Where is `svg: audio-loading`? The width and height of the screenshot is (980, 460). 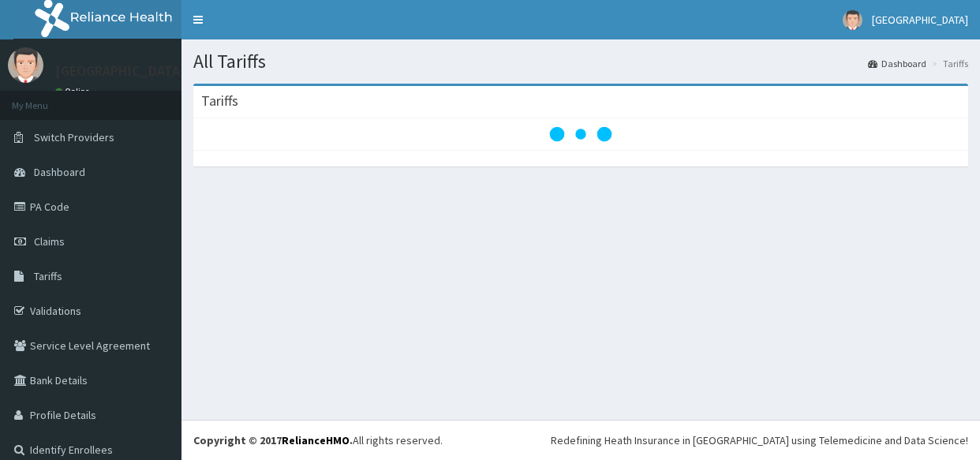
svg: audio-loading is located at coordinates (581, 134).